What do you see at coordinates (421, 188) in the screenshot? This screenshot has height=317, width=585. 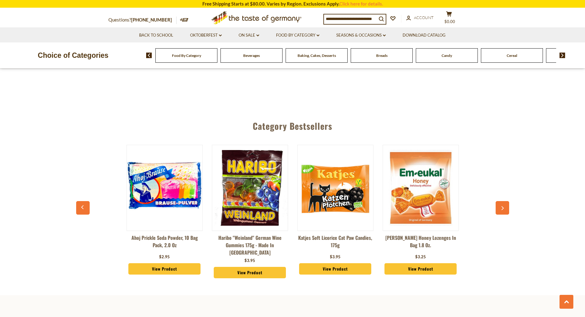 I see `img: Dr. Soldan Honey Lozenges in Bag 1.8 oz.` at bounding box center [421, 188].